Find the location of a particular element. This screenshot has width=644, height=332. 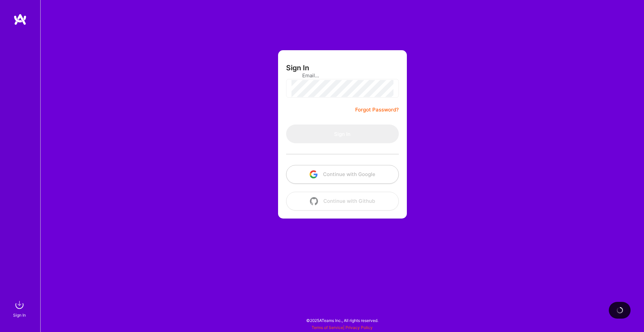

a: Forgot Password? is located at coordinates (377, 110).